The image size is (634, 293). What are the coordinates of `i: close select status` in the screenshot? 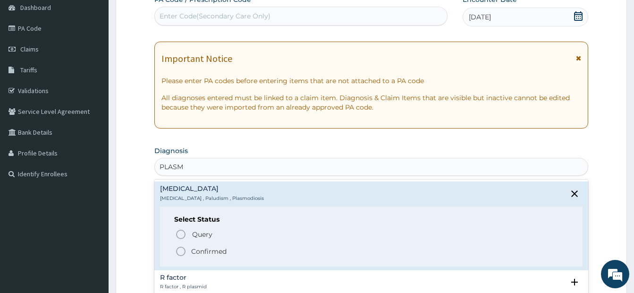 It's located at (575, 194).